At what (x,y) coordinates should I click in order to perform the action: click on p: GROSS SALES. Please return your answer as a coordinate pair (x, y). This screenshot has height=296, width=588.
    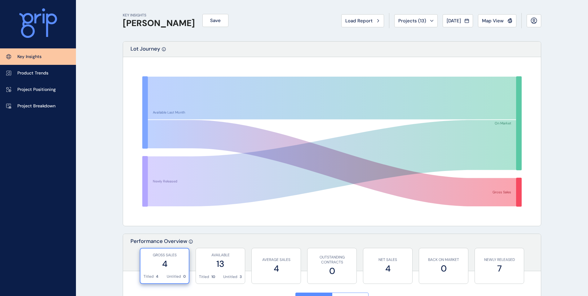
    Looking at the image, I should click on (164, 255).